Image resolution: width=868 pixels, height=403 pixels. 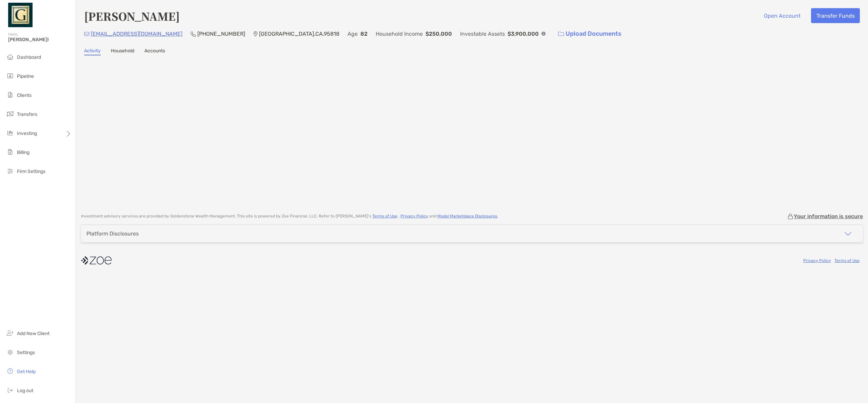 What do you see at coordinates (27, 114) in the screenshot?
I see `span: Transfers` at bounding box center [27, 114].